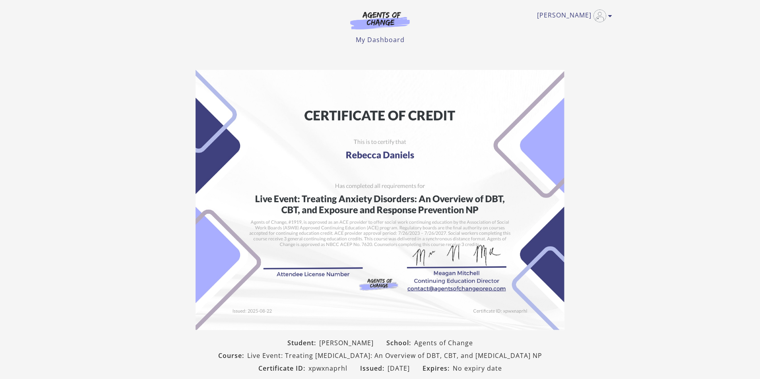 The image size is (760, 379). What do you see at coordinates (328, 369) in the screenshot?
I see `span: xpwxnaprhl` at bounding box center [328, 369].